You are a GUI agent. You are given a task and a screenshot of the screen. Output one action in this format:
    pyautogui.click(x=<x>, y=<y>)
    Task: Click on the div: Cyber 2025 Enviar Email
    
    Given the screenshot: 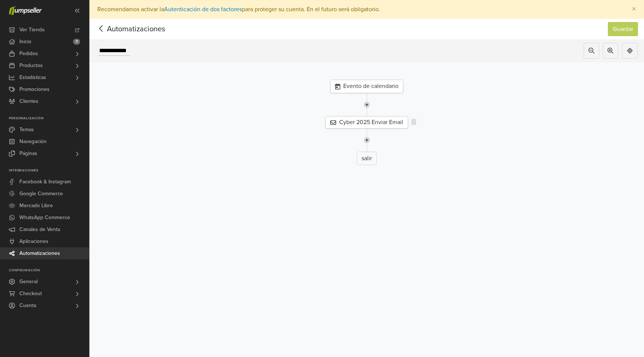 What is the action you would take?
    pyautogui.click(x=367, y=122)
    